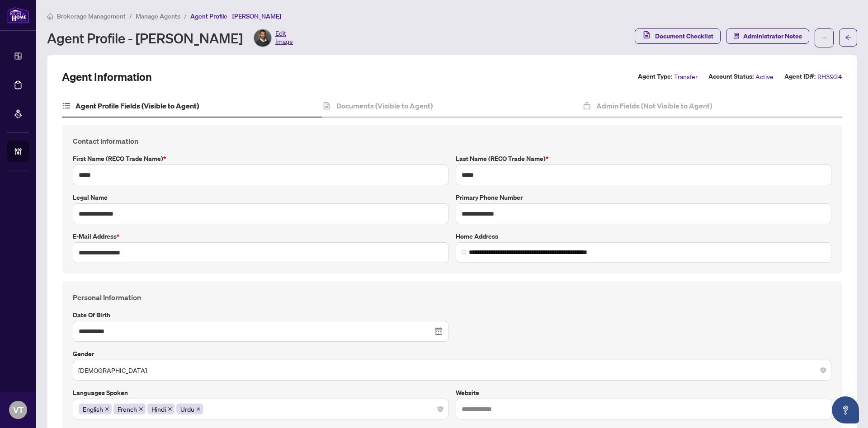 The width and height of the screenshot is (868, 428). Describe the element at coordinates (731, 76) in the screenshot. I see `label: Account Status:` at that location.